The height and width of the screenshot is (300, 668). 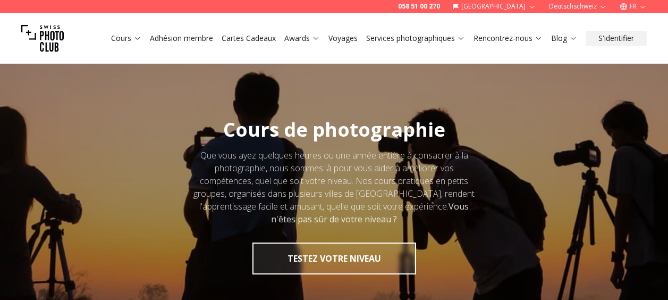 I want to click on a: Voyages, so click(x=343, y=38).